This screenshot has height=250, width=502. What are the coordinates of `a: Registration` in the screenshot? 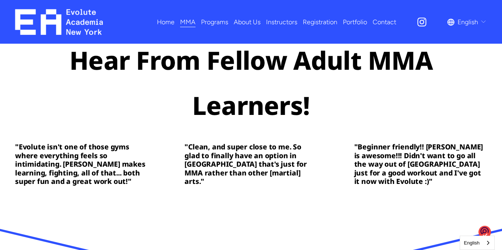 It's located at (320, 22).